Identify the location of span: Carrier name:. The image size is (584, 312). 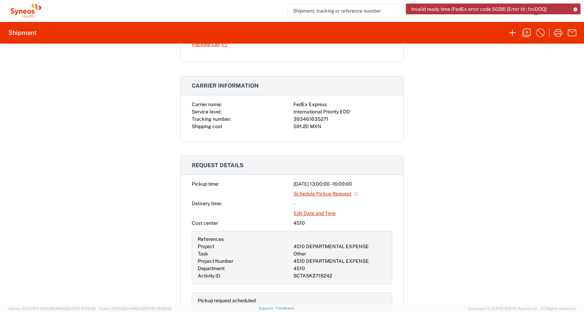
(207, 104).